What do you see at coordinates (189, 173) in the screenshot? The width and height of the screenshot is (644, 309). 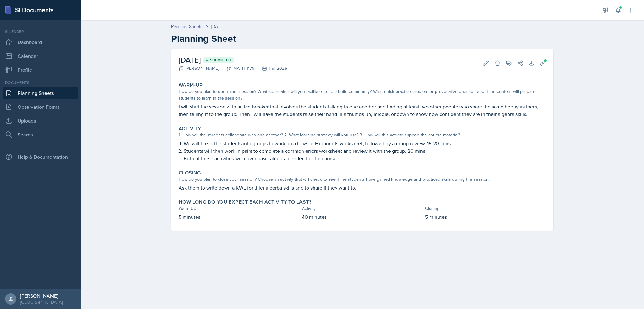 I see `label: Closing` at bounding box center [189, 173].